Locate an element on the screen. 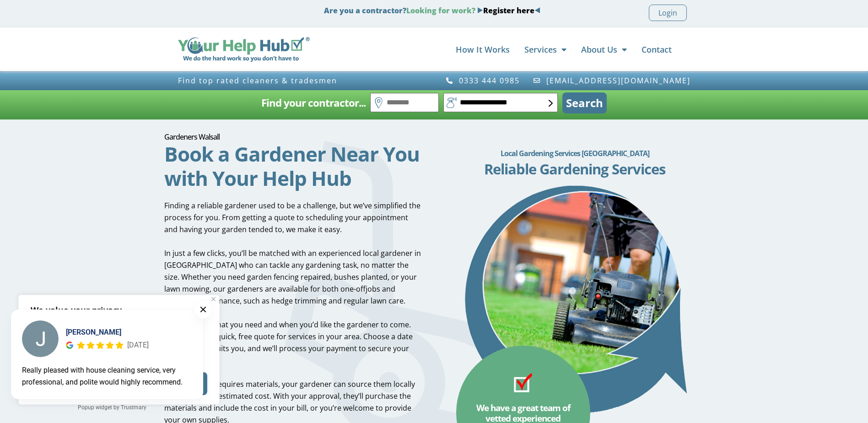 This screenshot has height=423, width=868. img: Gardeners Walsall - gardening services arrow is located at coordinates (575, 300).